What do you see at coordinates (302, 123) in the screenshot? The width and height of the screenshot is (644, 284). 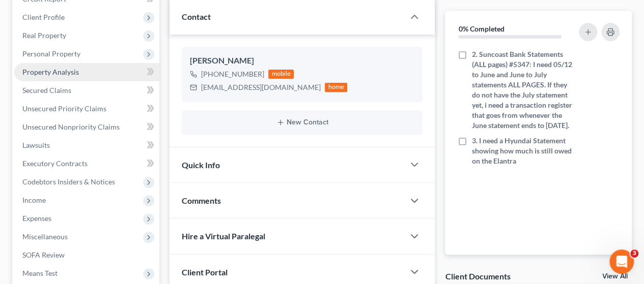 I see `button: New Contact` at bounding box center [302, 123].